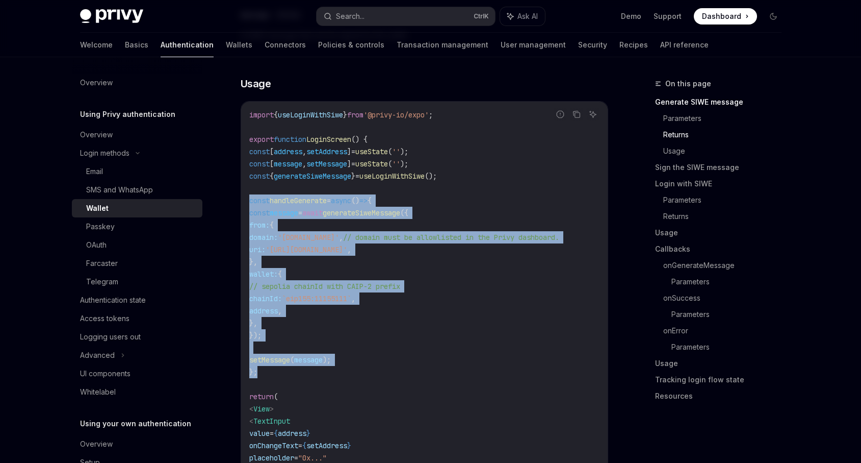 Image resolution: width=861 pixels, height=463 pixels. Describe the element at coordinates (311, 115) in the screenshot. I see `span: useLoginWithSiwe` at that location.